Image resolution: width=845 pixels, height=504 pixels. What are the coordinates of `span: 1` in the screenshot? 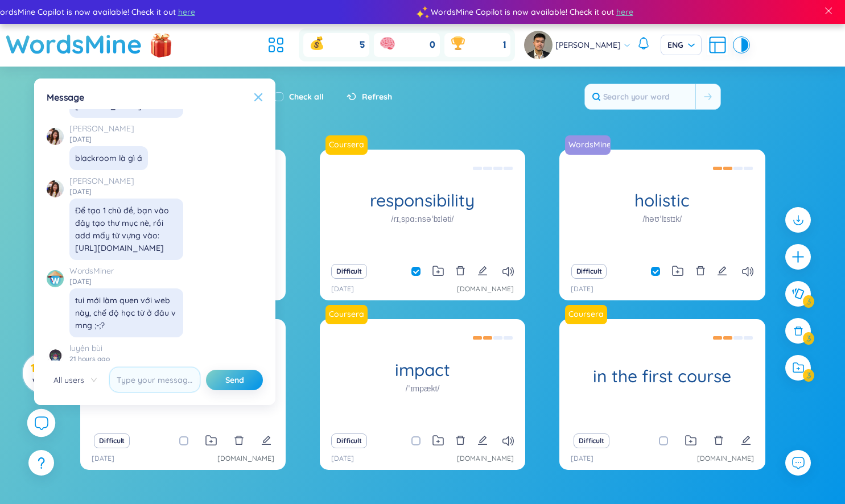 It's located at (504, 45).